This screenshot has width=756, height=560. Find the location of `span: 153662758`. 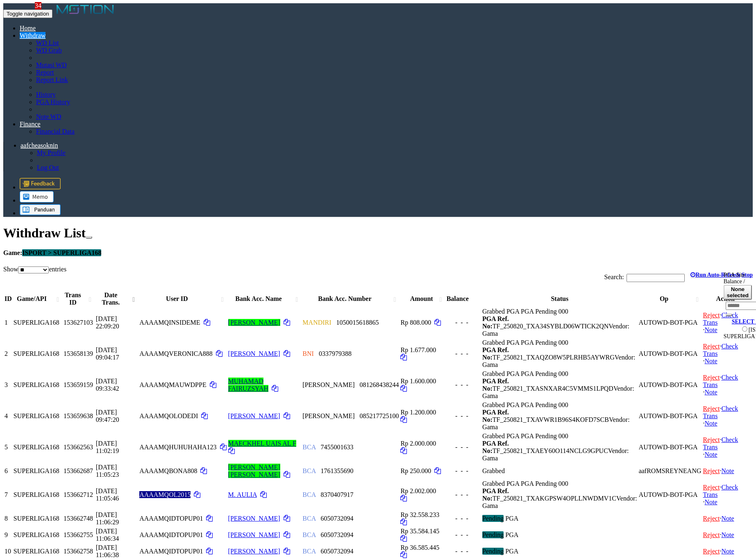

span: 153662758 is located at coordinates (78, 551).